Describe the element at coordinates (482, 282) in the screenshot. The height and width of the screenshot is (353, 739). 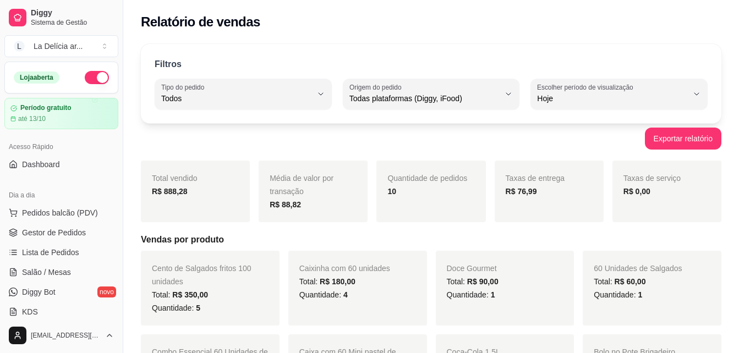
I see `span: R$ 90,00` at that location.